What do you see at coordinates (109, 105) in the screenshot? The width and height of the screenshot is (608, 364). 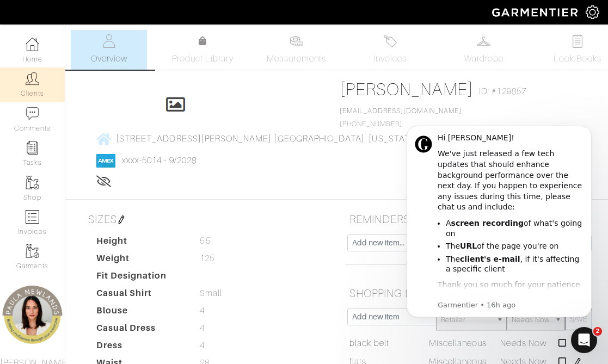 I see `div: message notification from Garmentier, 16h ago. Hi Paula! We've just released a few tech updates t...` at bounding box center [109, 105].